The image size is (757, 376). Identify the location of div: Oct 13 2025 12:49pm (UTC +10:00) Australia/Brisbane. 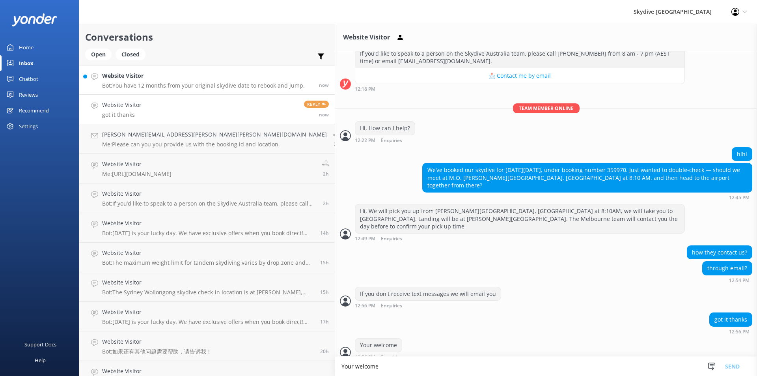
(520, 238).